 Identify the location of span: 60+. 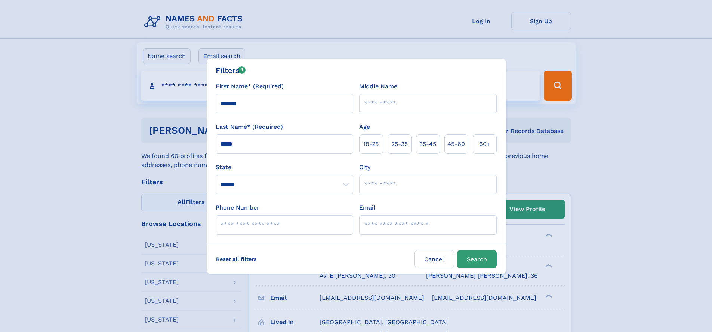
(485, 144).